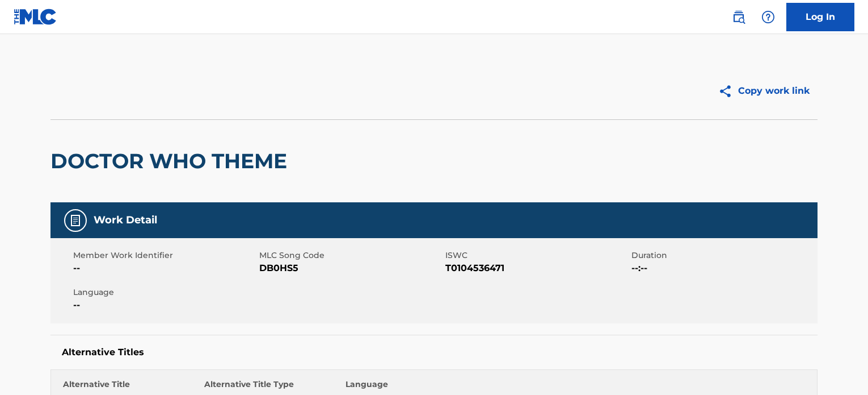 This screenshot has height=395, width=868. What do you see at coordinates (739, 17) in the screenshot?
I see `img: search` at bounding box center [739, 17].